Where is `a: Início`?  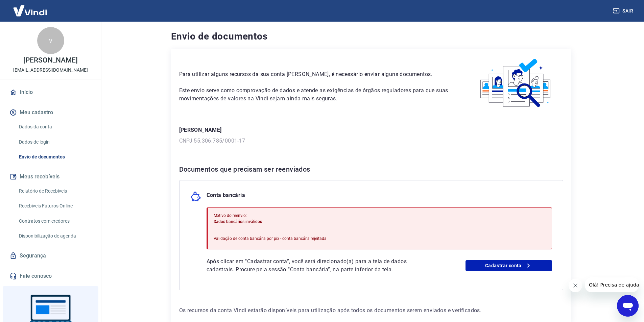
a: Início is located at coordinates (50, 92).